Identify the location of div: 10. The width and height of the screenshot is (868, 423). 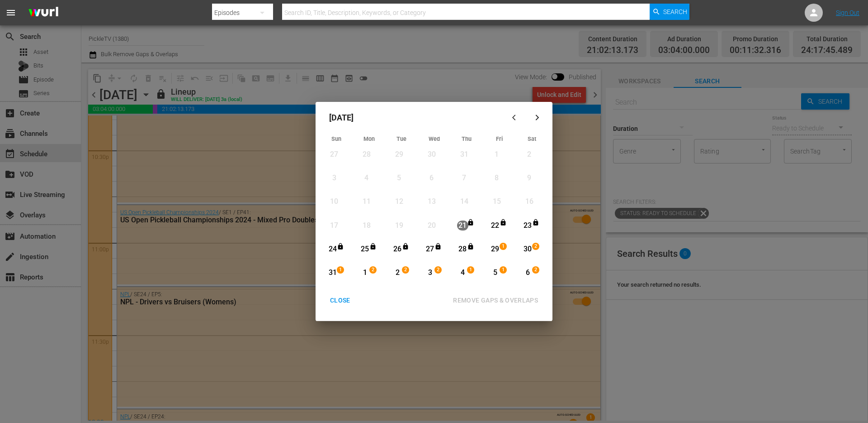
(334, 201).